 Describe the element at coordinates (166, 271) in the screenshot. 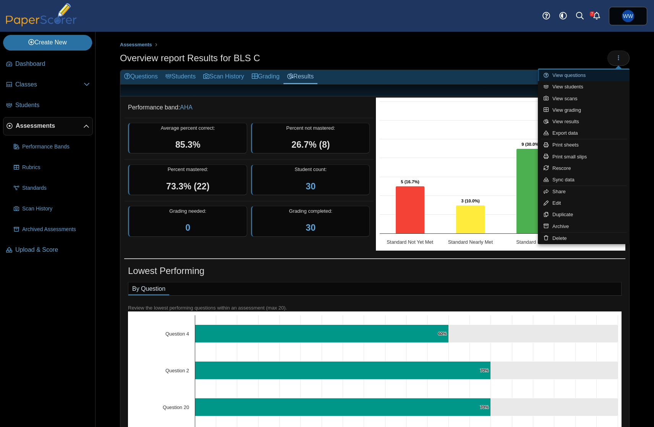

I see `h1: Lowest Performing` at that location.